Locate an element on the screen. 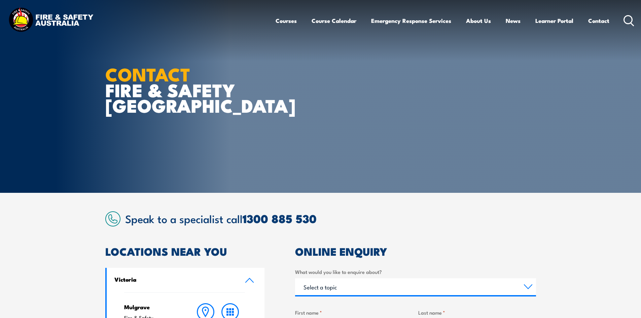 This screenshot has width=641, height=318. strong: CONTACT is located at coordinates (148, 73).